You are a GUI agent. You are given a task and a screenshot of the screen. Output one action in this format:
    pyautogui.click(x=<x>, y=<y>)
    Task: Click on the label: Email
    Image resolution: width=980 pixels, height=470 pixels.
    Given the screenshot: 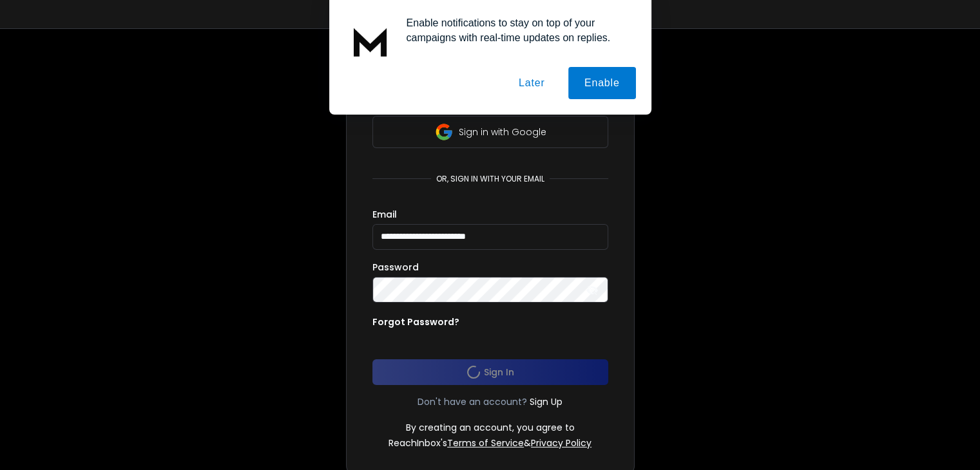 What is the action you would take?
    pyautogui.click(x=385, y=215)
    